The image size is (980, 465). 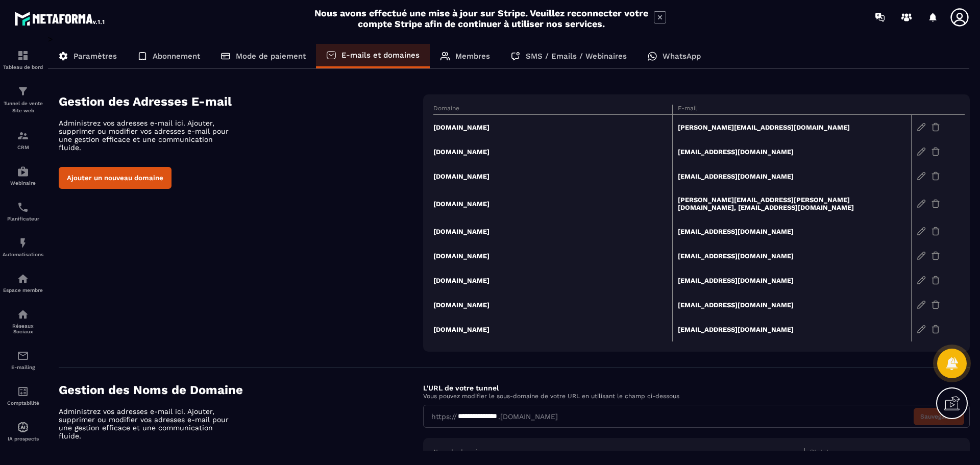 What do you see at coordinates (381, 55) in the screenshot?
I see `p: E-mails et domaines` at bounding box center [381, 55].